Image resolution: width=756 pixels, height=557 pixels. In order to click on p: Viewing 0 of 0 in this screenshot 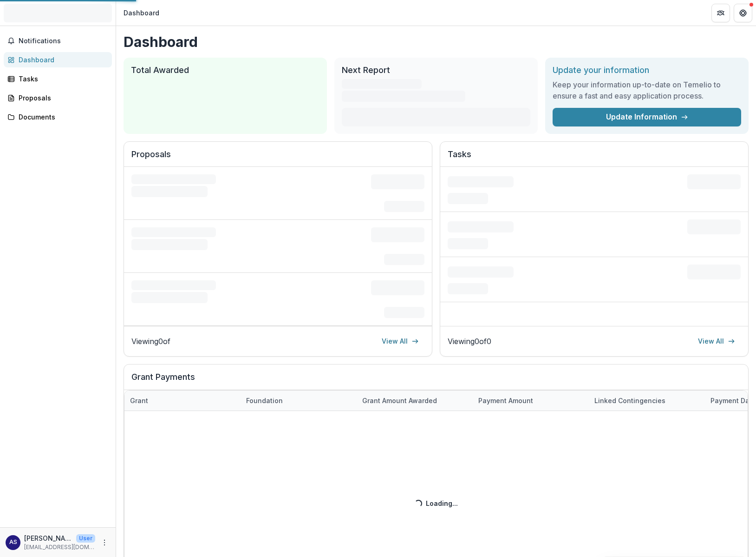, I will do `click(470, 341)`.